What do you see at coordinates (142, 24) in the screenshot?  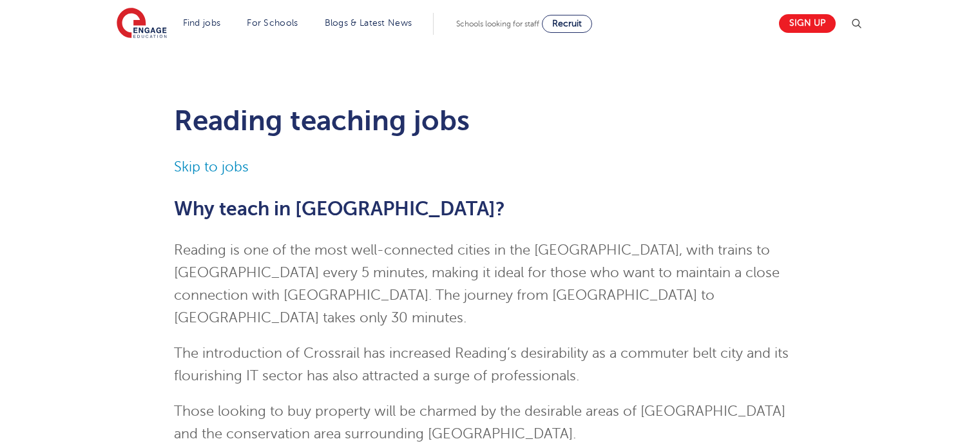 I see `img: Engage Education` at bounding box center [142, 24].